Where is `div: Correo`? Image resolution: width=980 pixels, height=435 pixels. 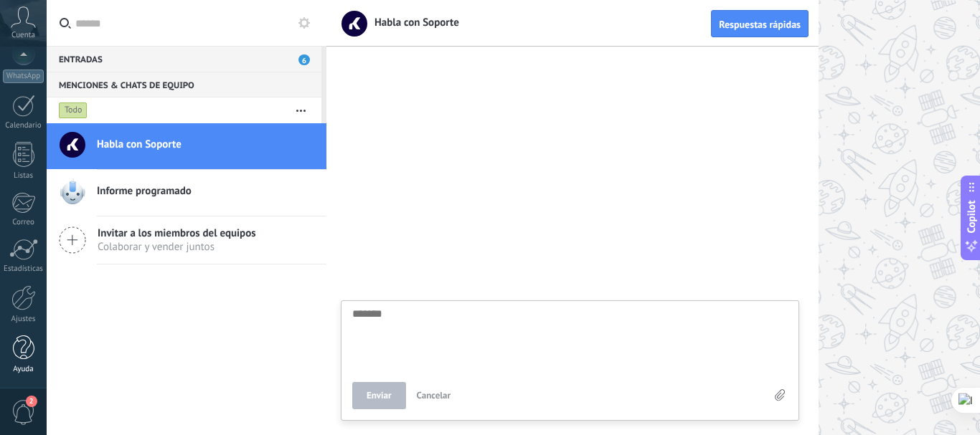 div: Correo is located at coordinates (24, 222).